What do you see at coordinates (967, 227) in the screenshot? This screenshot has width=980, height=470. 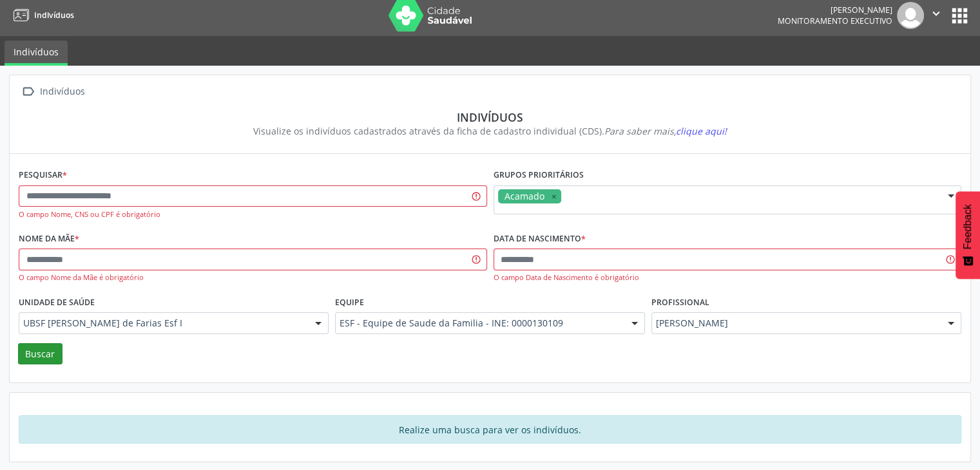 I see `span: Feedback` at bounding box center [967, 227].